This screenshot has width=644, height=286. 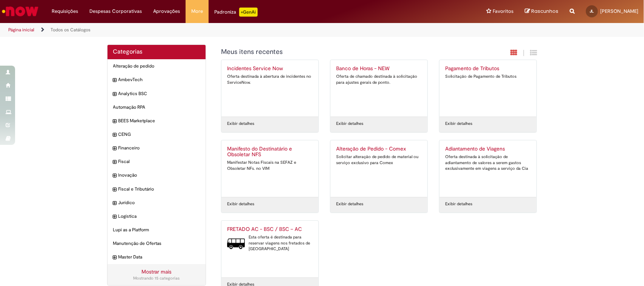 What do you see at coordinates (157, 243) in the screenshot?
I see `div: Manutenção de Ofertas` at bounding box center [157, 243].